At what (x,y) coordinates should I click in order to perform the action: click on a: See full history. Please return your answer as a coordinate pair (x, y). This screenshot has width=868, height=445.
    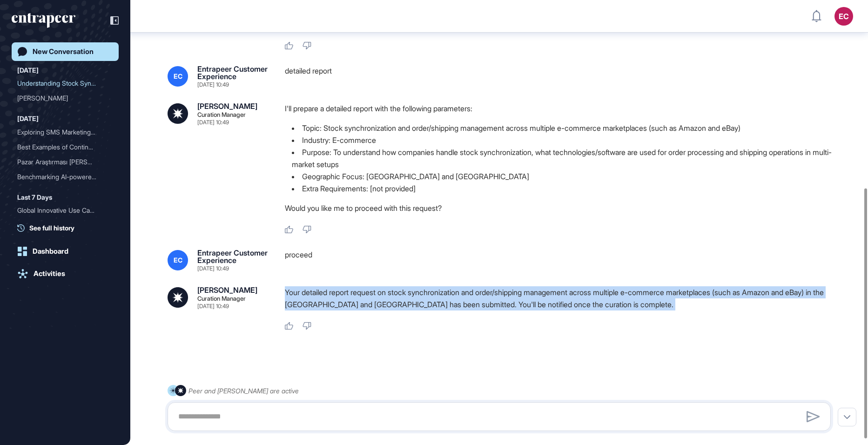
    Looking at the image, I should click on (68, 227).